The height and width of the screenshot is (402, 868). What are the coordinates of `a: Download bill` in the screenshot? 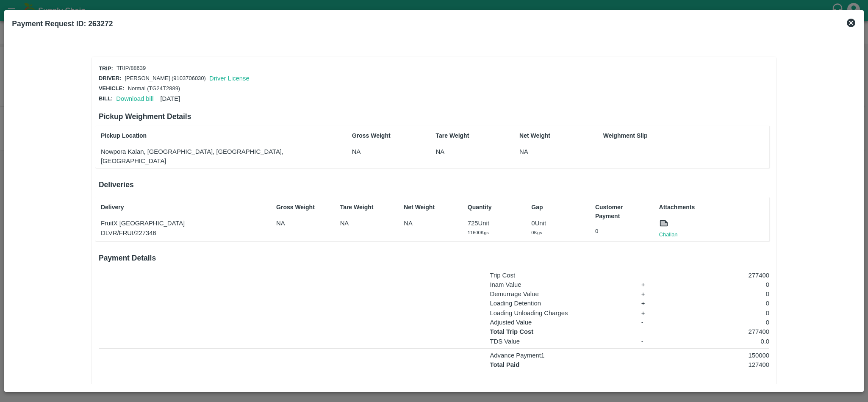 It's located at (135, 99).